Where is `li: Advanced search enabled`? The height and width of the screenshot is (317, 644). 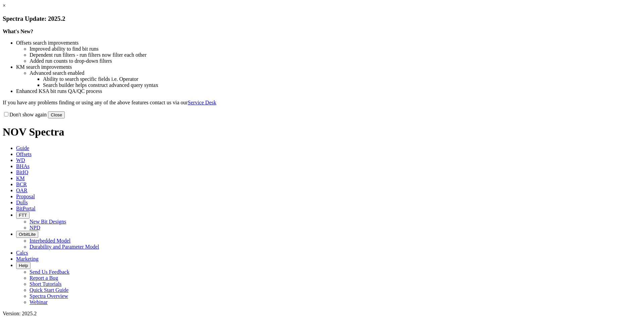
li: Advanced search enabled is located at coordinates (336, 73).